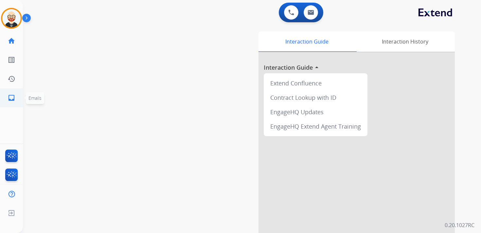 The width and height of the screenshot is (481, 233). What do you see at coordinates (11, 18) in the screenshot?
I see `img: avatar` at bounding box center [11, 18].